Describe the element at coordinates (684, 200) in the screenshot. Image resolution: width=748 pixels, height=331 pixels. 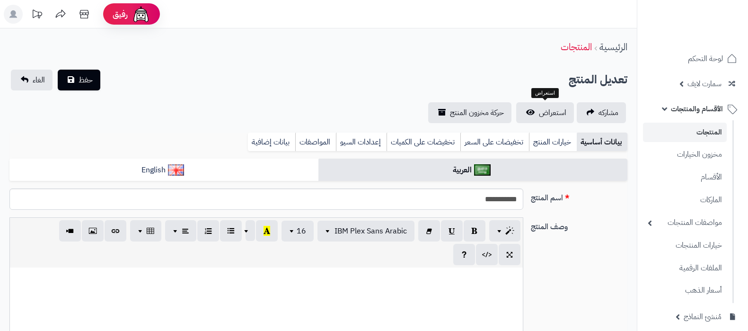
I see `a: الماركات` at that location.